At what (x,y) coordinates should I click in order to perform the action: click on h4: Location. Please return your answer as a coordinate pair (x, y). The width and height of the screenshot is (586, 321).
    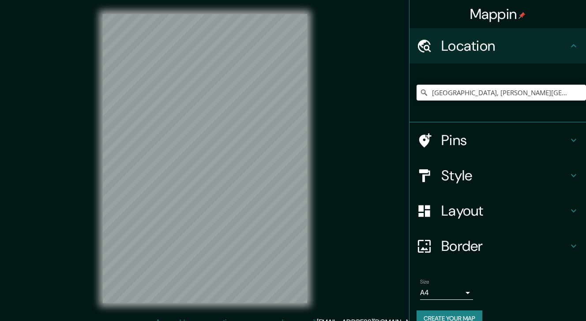
    Looking at the image, I should click on (505, 46).